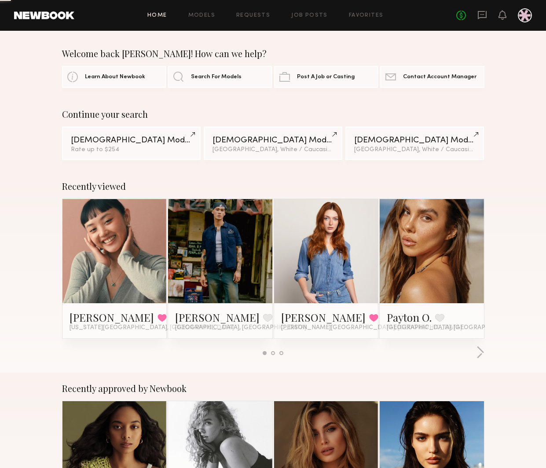 Image resolution: width=546 pixels, height=468 pixels. I want to click on div: Continue your search, so click(273, 114).